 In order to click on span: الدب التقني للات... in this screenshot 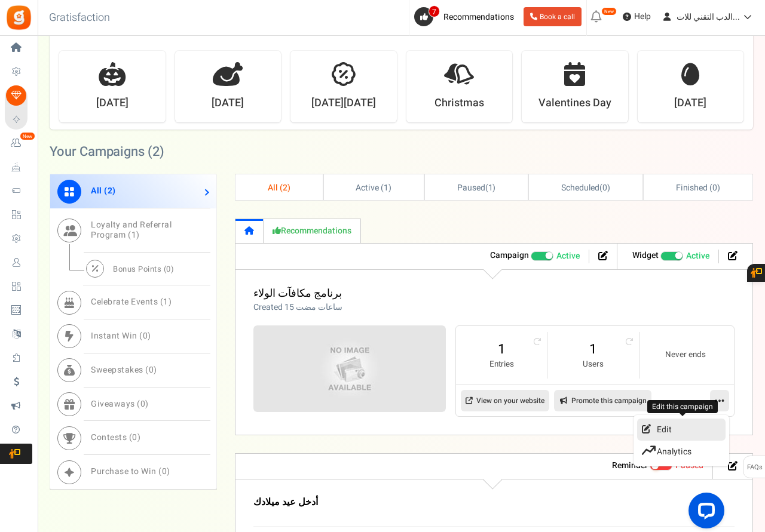, I will do `click(708, 17)`.